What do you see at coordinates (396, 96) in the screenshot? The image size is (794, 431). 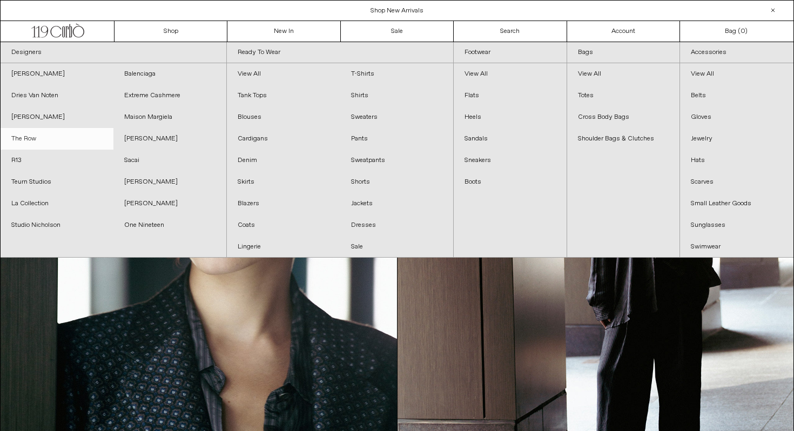 I see `a: Shirts` at bounding box center [396, 96].